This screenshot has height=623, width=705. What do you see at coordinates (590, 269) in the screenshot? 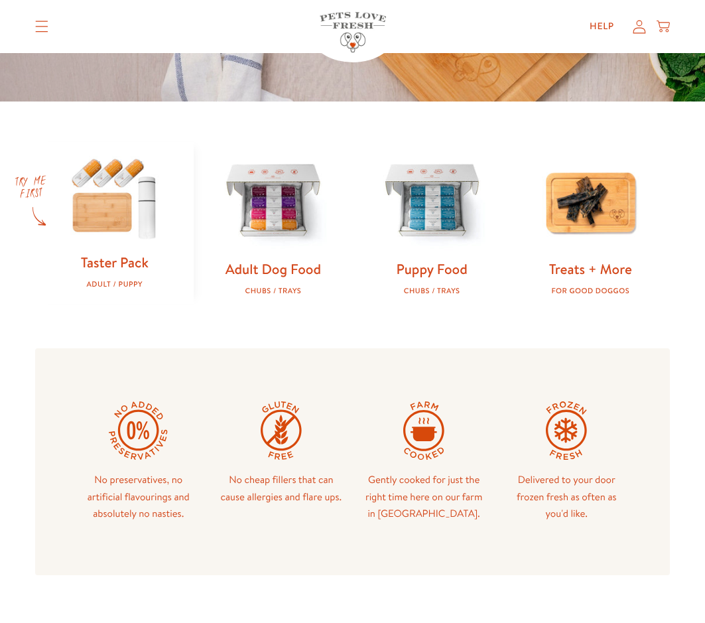
I see `a: Treats + More` at bounding box center [590, 269].